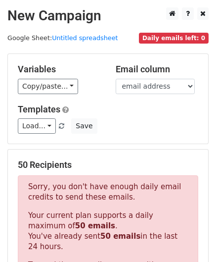  Describe the element at coordinates (48, 86) in the screenshot. I see `a: Copy/paste...` at that location.